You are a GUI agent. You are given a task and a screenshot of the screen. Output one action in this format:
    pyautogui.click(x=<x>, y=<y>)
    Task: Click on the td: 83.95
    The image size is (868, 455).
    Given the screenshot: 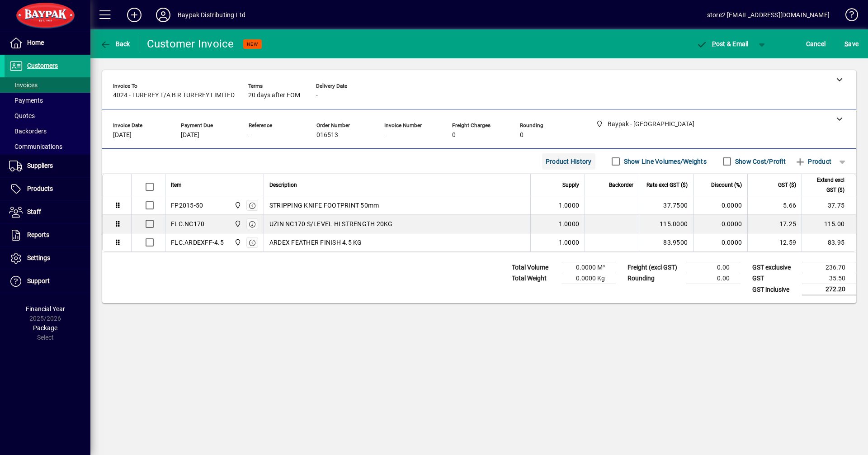 What is the action you would take?
    pyautogui.click(x=829, y=242)
    